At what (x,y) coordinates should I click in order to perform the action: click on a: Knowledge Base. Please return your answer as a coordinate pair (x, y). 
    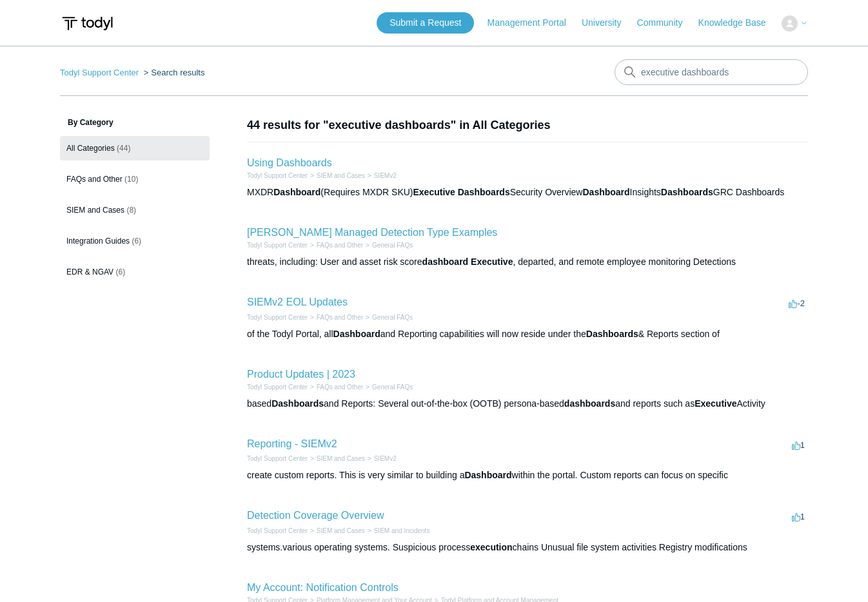
    Looking at the image, I should click on (738, 22).